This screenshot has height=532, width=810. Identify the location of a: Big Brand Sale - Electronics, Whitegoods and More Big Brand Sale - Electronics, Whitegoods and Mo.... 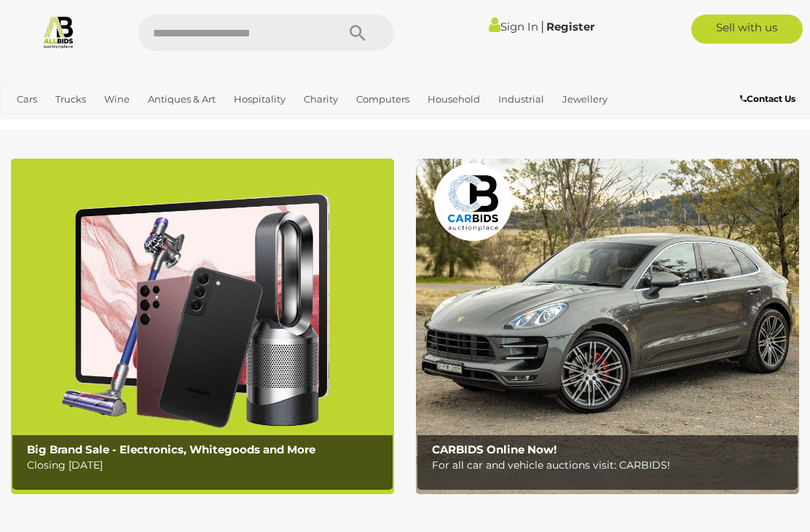
(203, 326).